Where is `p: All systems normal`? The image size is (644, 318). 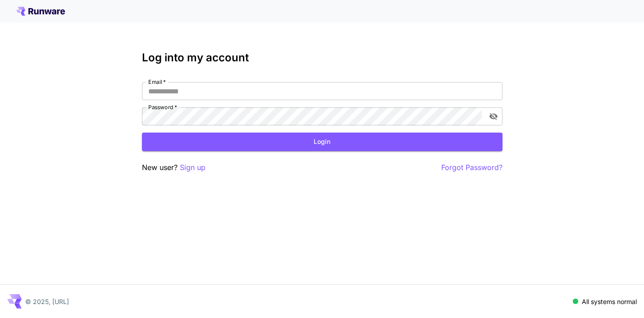
p: All systems normal is located at coordinates (609, 302).